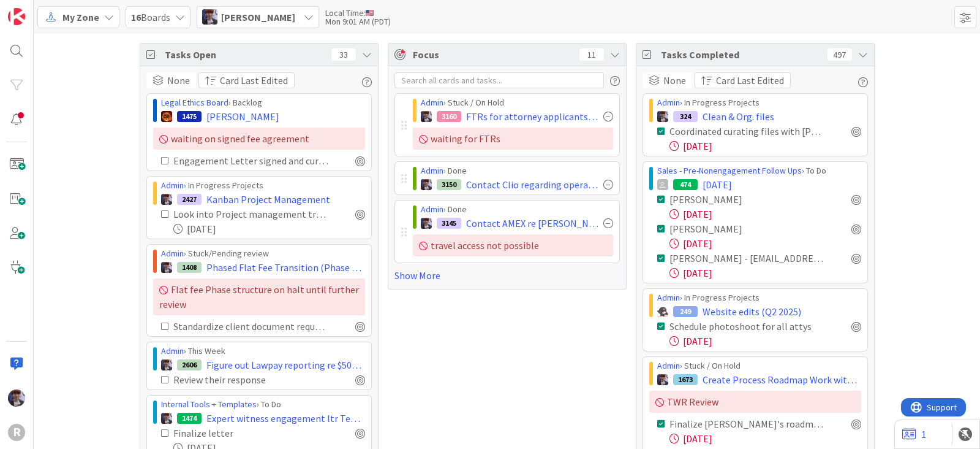  Describe the element at coordinates (286, 268) in the screenshot. I see `span: Phased Flat Fee Transition (Phase 1: Paid Consultation)` at that location.